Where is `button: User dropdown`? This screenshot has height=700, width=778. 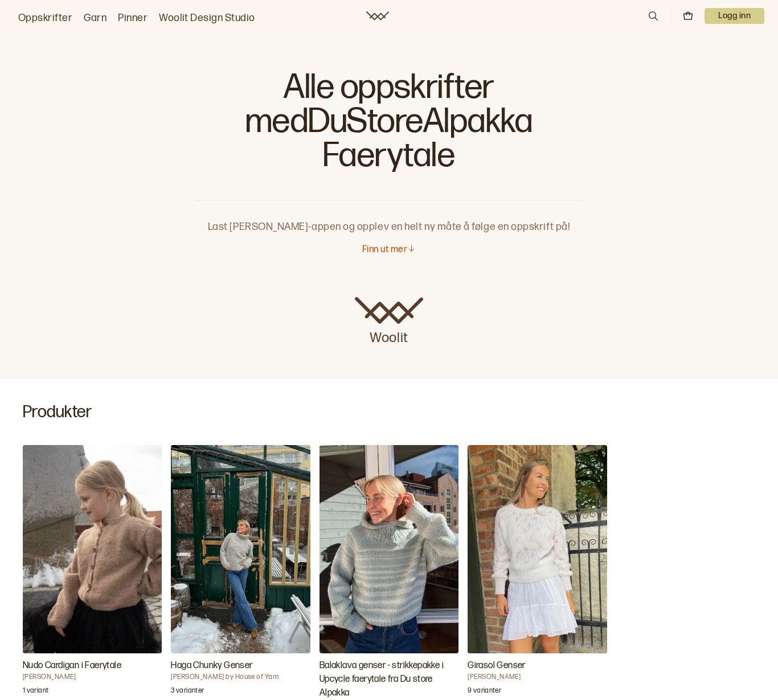 button: User dropdown is located at coordinates (734, 16).